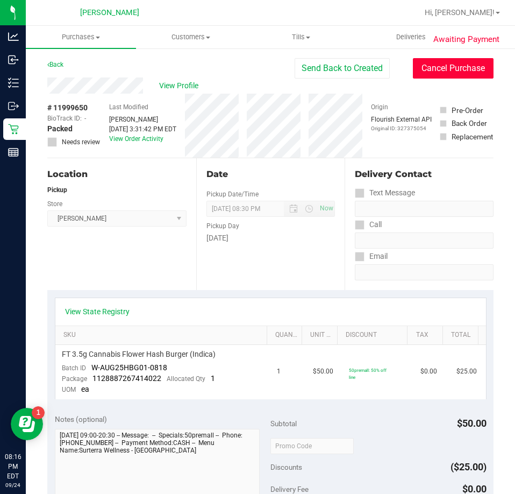 This screenshot has width=515, height=494. What do you see at coordinates (81, 419) in the screenshot?
I see `span: Notes (optional)` at bounding box center [81, 419].